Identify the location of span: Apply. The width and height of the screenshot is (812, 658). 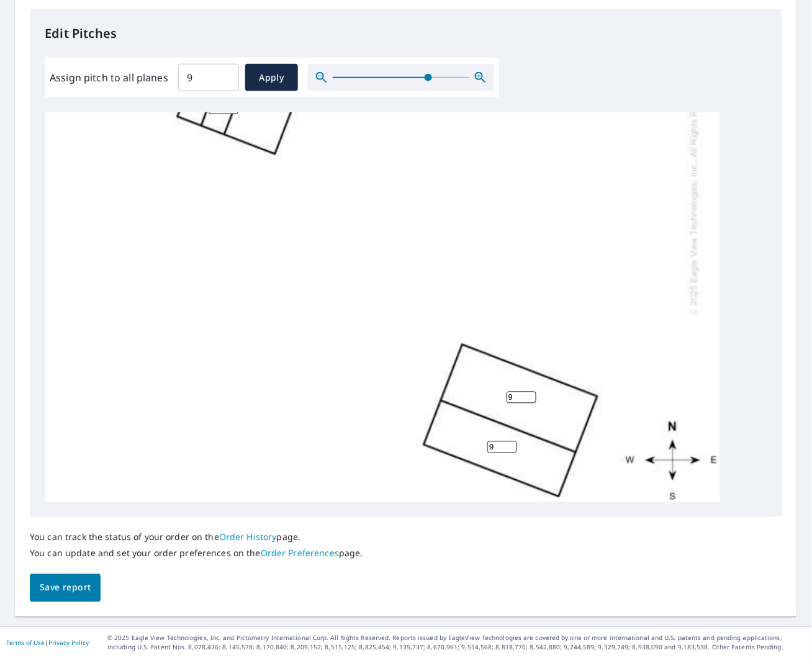
(271, 78).